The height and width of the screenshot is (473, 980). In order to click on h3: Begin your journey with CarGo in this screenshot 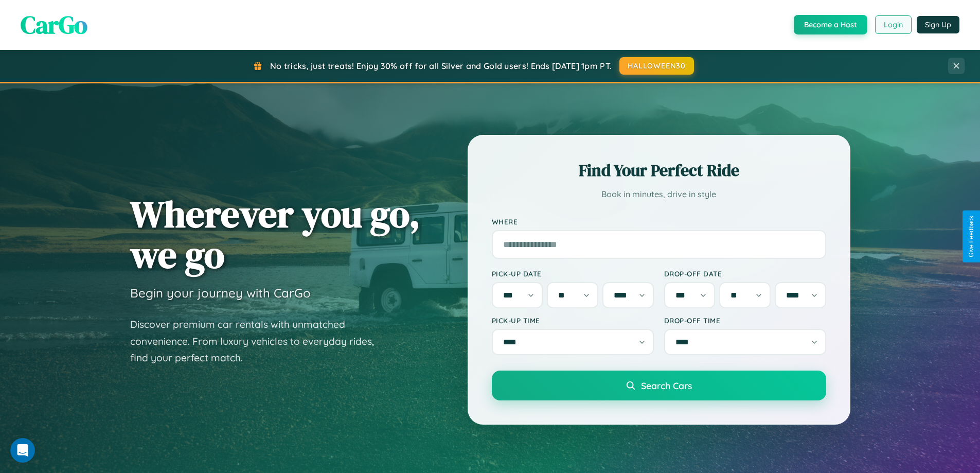, I will do `click(220, 292)`.